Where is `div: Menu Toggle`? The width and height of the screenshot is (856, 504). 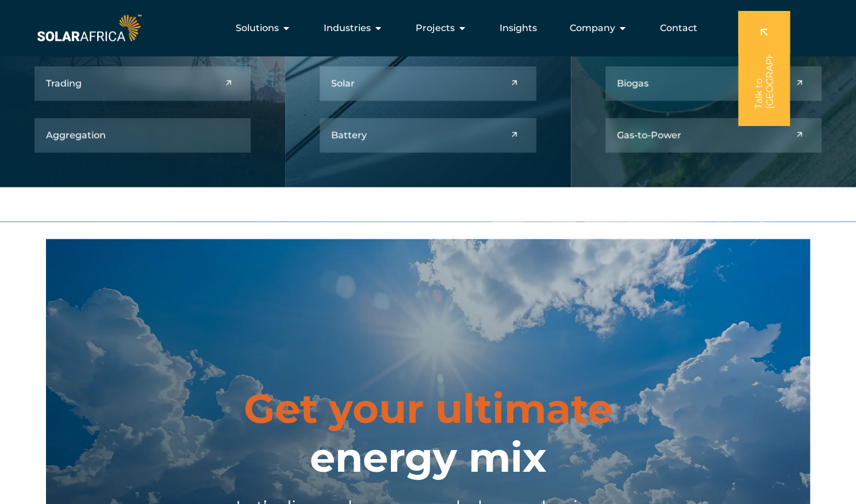 div: Menu Toggle is located at coordinates (425, 28).